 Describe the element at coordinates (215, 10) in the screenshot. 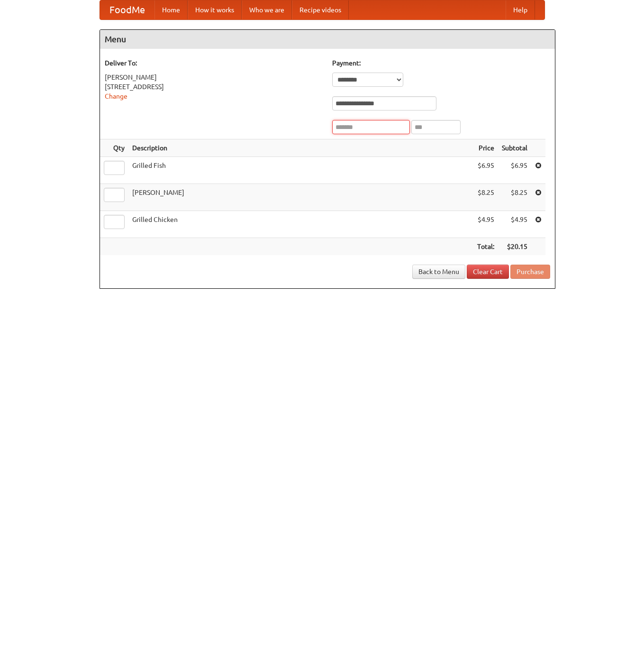

I see `a: How it works` at that location.